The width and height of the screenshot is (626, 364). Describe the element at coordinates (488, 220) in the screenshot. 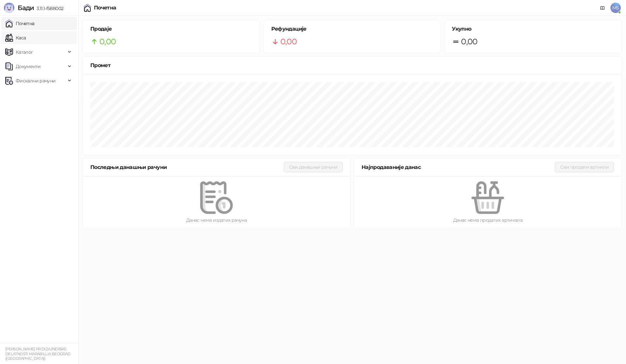

I see `div: Данас нема продатих артикала` at that location.